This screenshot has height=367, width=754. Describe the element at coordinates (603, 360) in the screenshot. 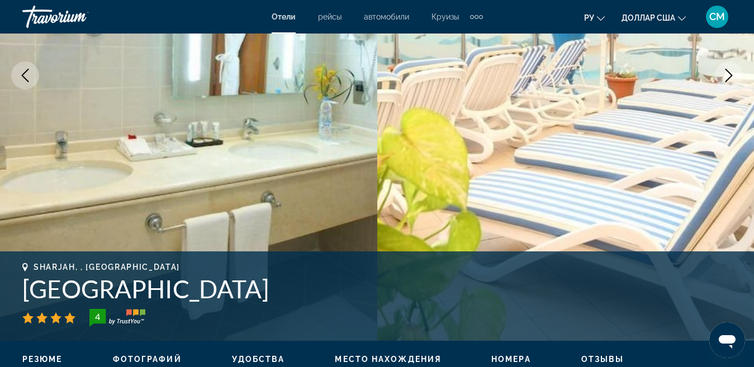

I see `span: Отзывы` at that location.